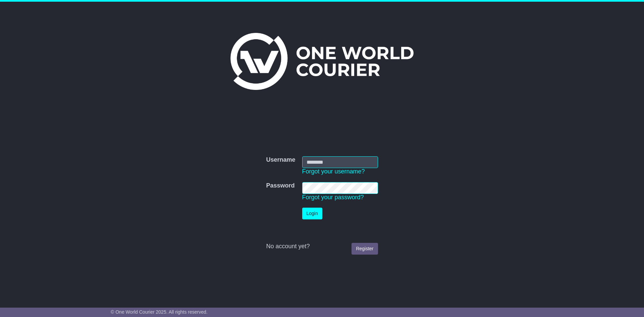  Describe the element at coordinates (281, 160) in the screenshot. I see `label: Username` at that location.